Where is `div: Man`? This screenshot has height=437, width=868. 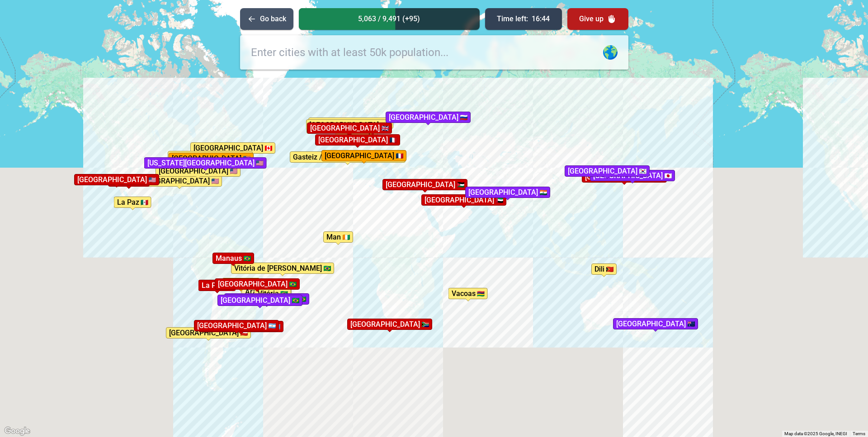
div: Man is located at coordinates (338, 237).